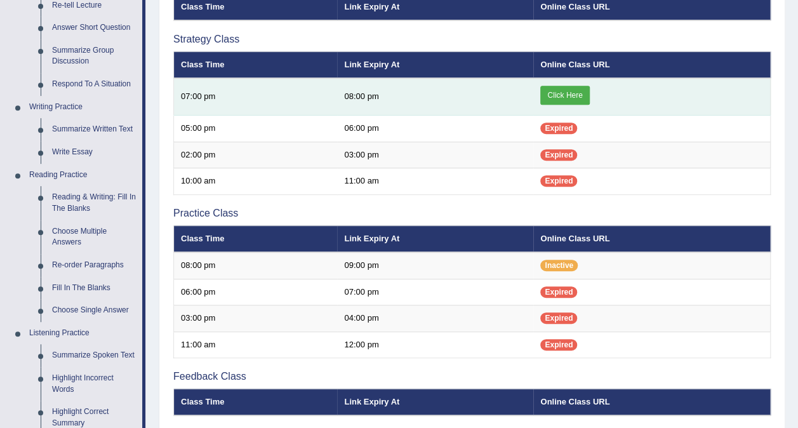  What do you see at coordinates (94, 56) in the screenshot?
I see `a: Summarize Group Discussion` at bounding box center [94, 56].